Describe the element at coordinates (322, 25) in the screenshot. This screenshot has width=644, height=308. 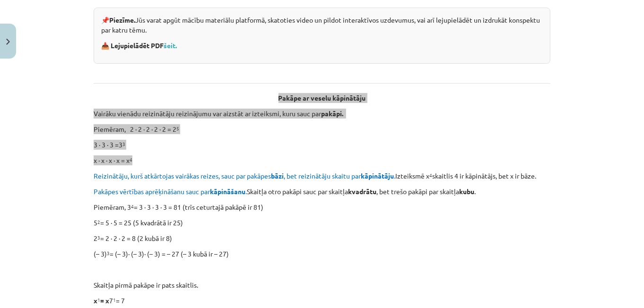
I see `p: 📌 Jūs varat apgūt mācību materiālu platformā, skatoties video un pildot interaktīvos uzdevumus, v...` at that location.